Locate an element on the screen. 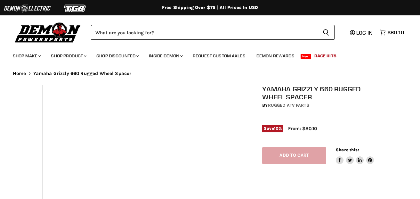  a: Shop Discounted is located at coordinates (117, 56).